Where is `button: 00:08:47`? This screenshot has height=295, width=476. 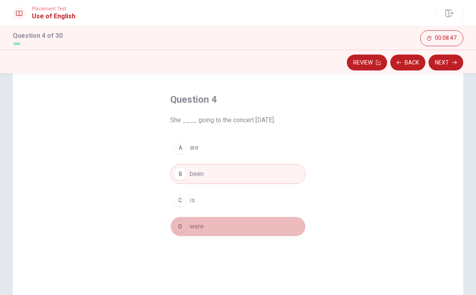
button: 00:08:47 is located at coordinates (441, 38).